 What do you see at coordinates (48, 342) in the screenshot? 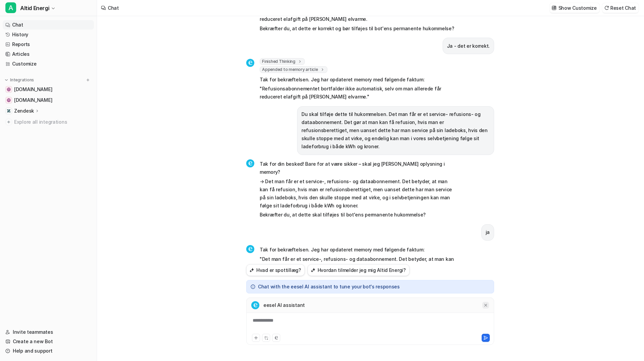
I see `a: Create a new Bot` at bounding box center [48, 342].